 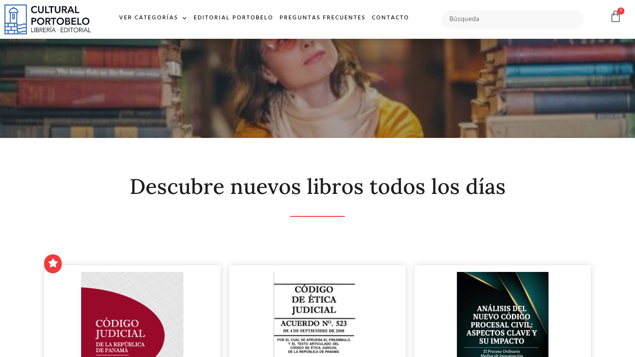 What do you see at coordinates (513, 19) in the screenshot?
I see `input: Búsqueda` at bounding box center [513, 19].